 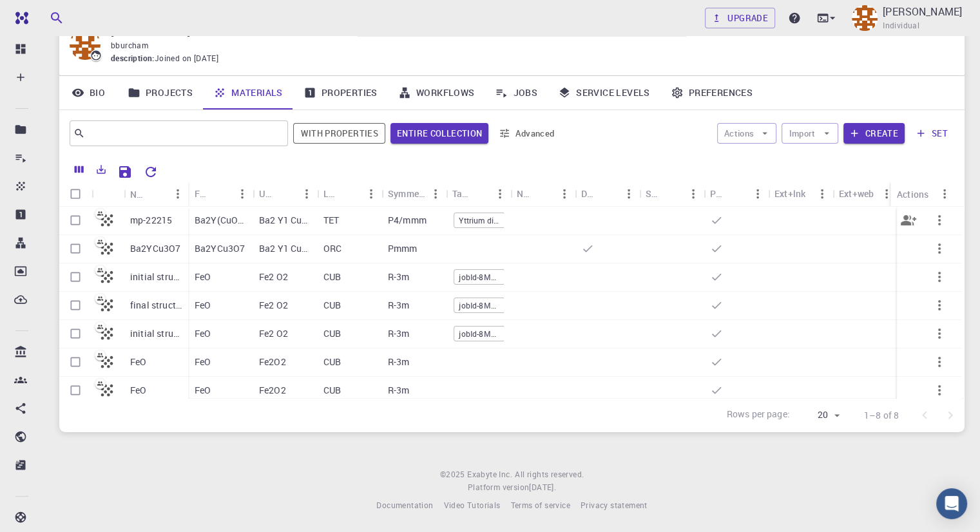 What do you see at coordinates (540, 505) in the screenshot?
I see `a: Terms of service` at bounding box center [540, 505].